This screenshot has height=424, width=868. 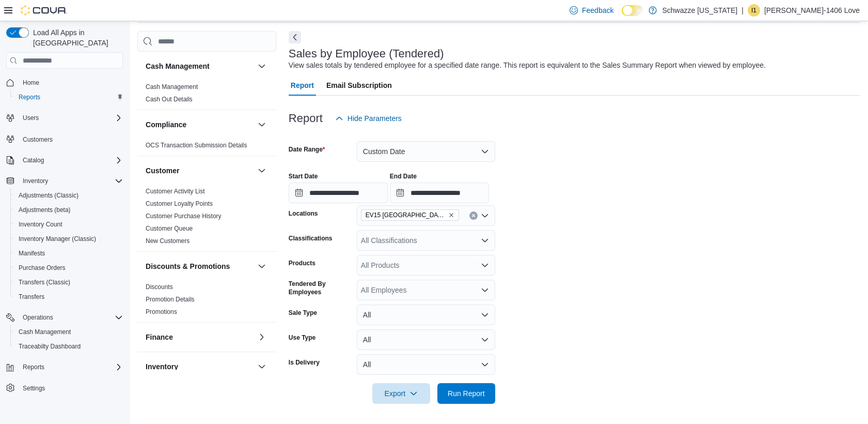 What do you see at coordinates (38, 140) in the screenshot?
I see `span: Customers` at bounding box center [38, 140].